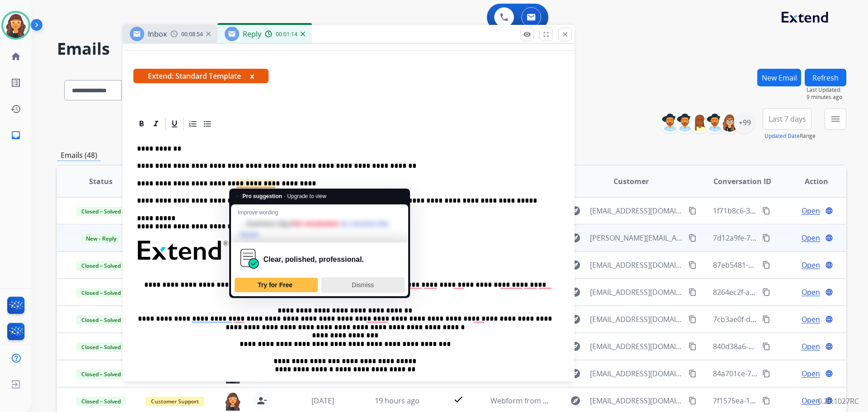 The height and width of the screenshot is (412, 868). Describe the element at coordinates (780, 265) in the screenshot. I see `span: 87eb5481-7f40-4828-b12b-3008f459b3cf` at that location.